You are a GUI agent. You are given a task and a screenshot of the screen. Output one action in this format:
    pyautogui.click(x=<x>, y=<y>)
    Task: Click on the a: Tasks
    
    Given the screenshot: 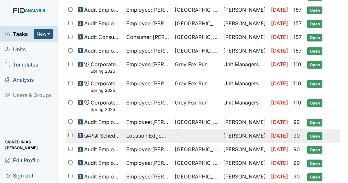 What is the action you would take?
    pyautogui.click(x=19, y=34)
    